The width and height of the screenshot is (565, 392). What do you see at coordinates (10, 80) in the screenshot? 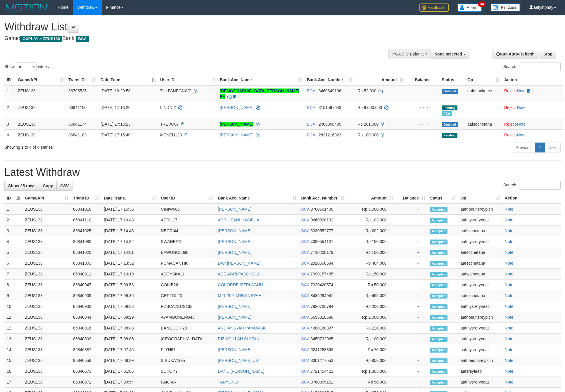
I see `th: ID` at bounding box center [10, 80].